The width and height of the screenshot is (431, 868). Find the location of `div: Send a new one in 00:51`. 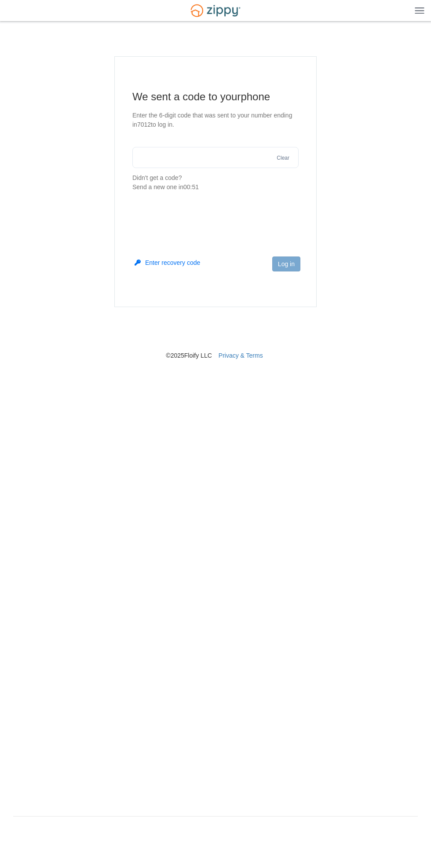

div: Send a new one in 00:51 is located at coordinates (216, 187).